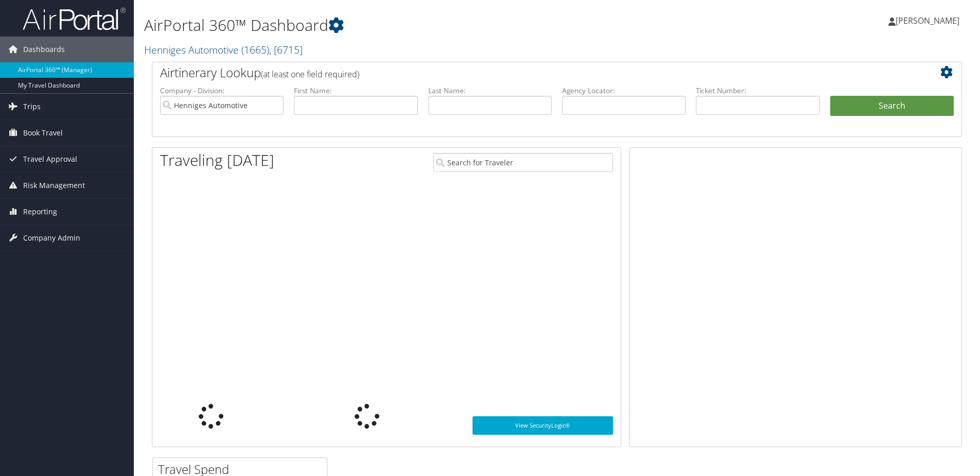  What do you see at coordinates (74, 19) in the screenshot?
I see `img: airportal-logo.png` at bounding box center [74, 19].